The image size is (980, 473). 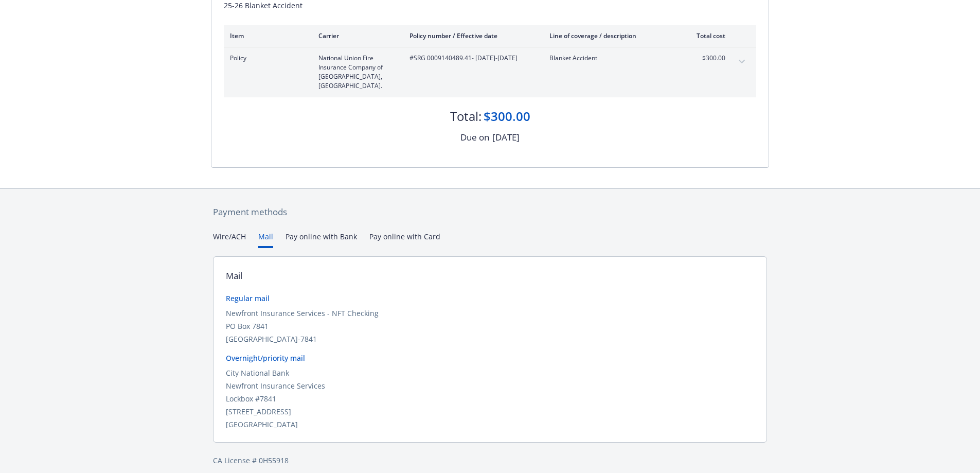 What do you see at coordinates (610, 58) in the screenshot?
I see `span: Blanket Accident` at bounding box center [610, 58].